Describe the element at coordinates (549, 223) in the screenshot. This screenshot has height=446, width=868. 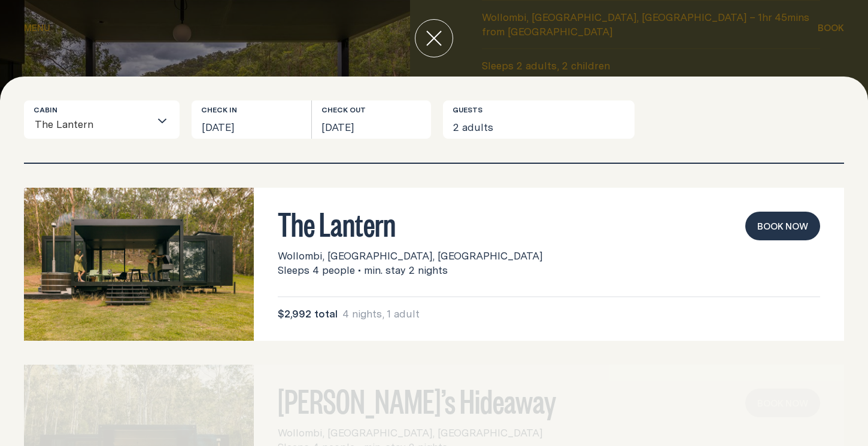
I see `h3: The Lantern` at that location.